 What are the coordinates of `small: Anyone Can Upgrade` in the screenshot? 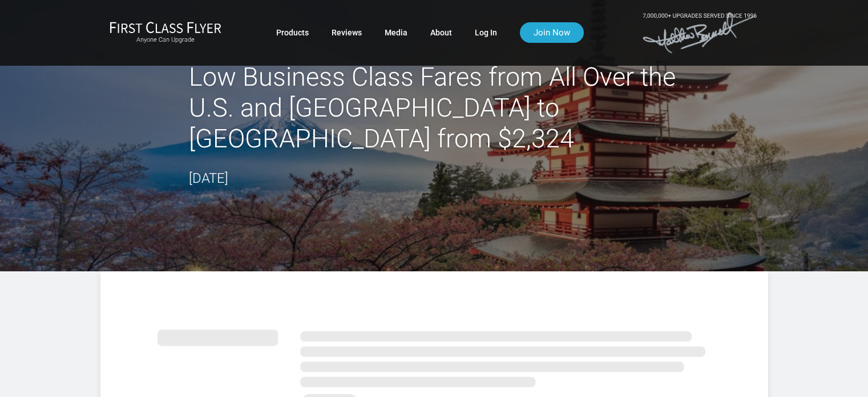 It's located at (166, 40).